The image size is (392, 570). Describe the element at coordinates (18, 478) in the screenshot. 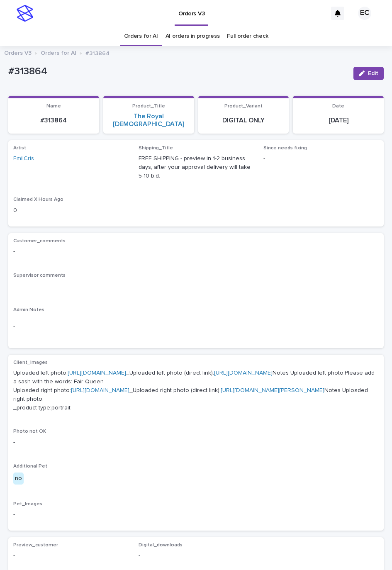

I see `div: no` at that location.